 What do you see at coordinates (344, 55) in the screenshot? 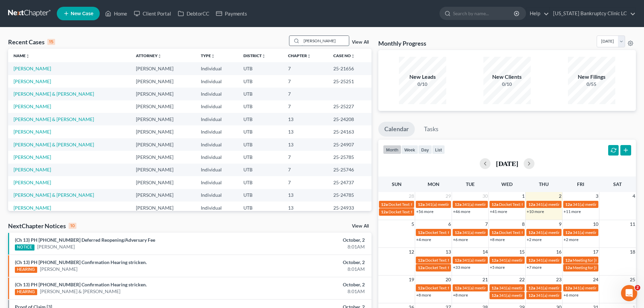
I see `a: Case Nounfold_more` at bounding box center [344, 55].